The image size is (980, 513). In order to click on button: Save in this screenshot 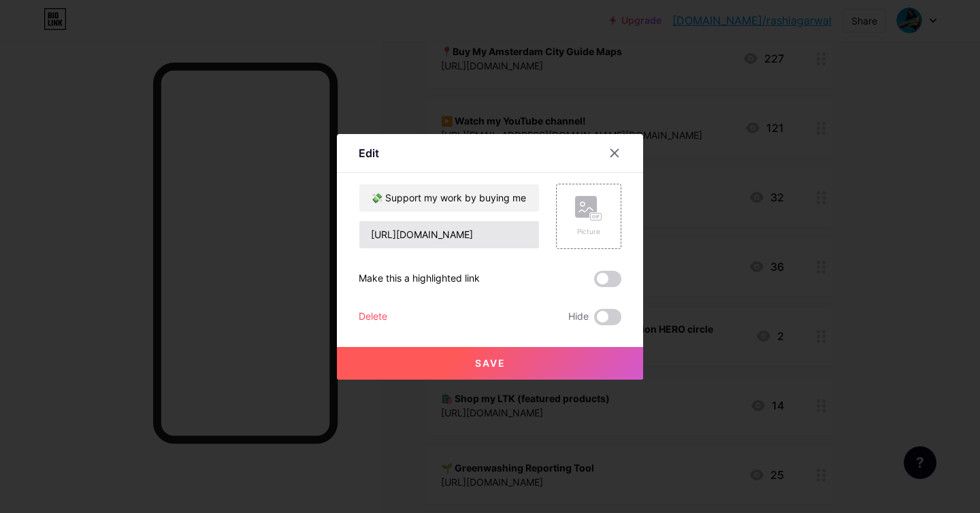, I will do `click(490, 363)`.